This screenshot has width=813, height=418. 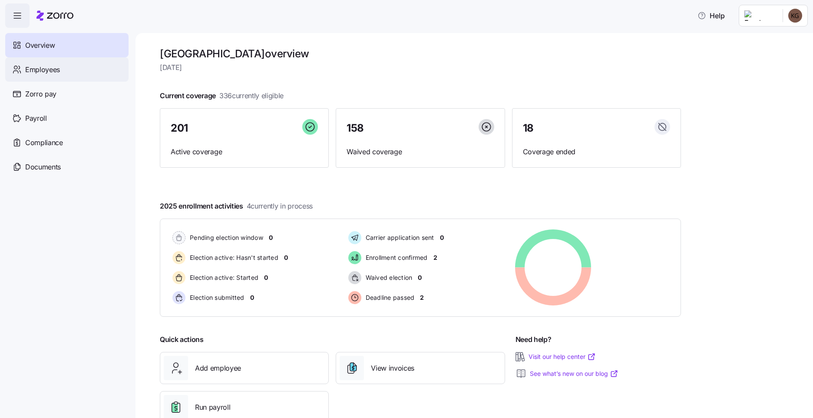 What do you see at coordinates (218, 368) in the screenshot?
I see `span: Add employee` at bounding box center [218, 368].